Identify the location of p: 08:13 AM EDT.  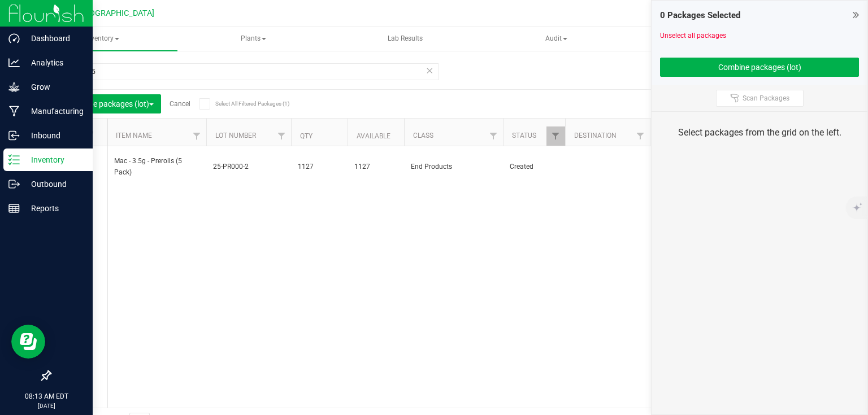
(47, 396).